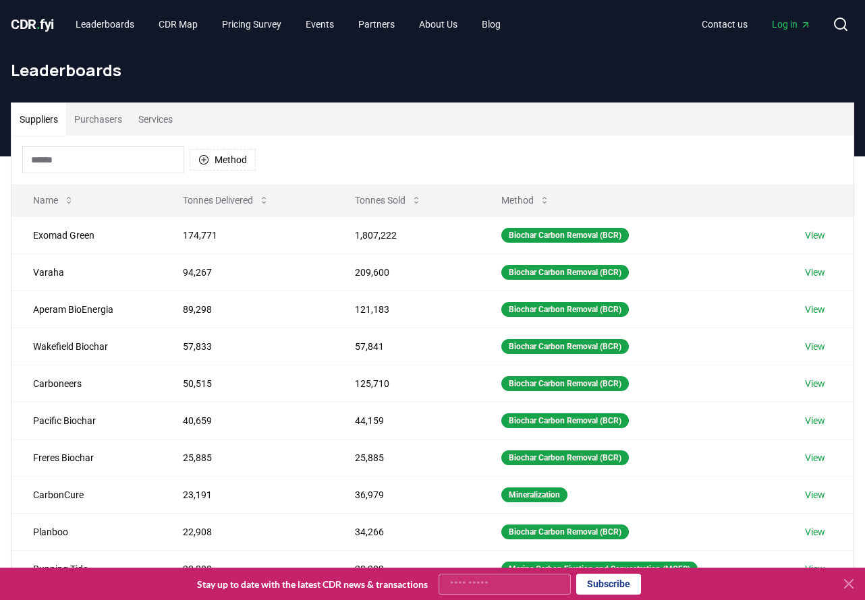 This screenshot has height=600, width=865. I want to click on span: Log in, so click(791, 24).